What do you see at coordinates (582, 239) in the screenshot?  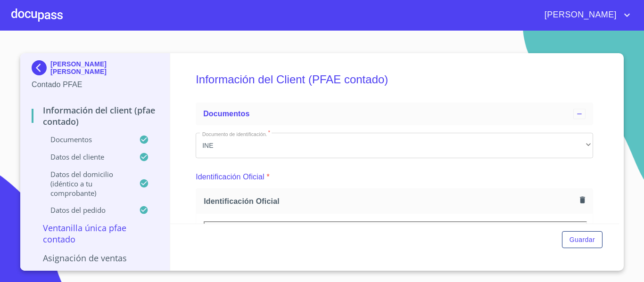 I see `span: Guardar` at bounding box center [582, 239].